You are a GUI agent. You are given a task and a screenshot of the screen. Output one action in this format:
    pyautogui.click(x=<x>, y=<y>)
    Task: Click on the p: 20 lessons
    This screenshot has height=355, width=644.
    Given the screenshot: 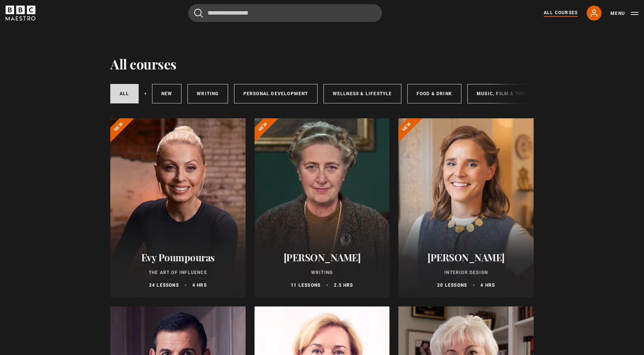 What is the action you would take?
    pyautogui.click(x=452, y=285)
    